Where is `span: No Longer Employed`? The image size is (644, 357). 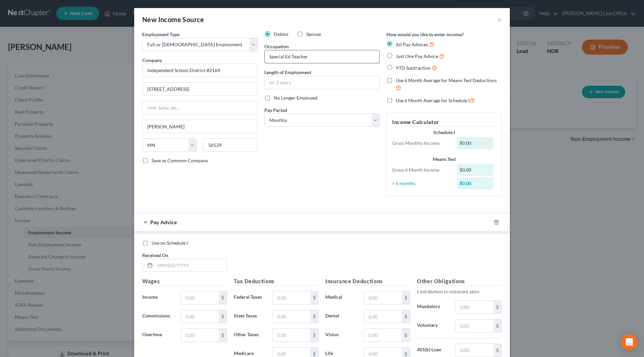
span: No Longer Employed is located at coordinates (296, 97).